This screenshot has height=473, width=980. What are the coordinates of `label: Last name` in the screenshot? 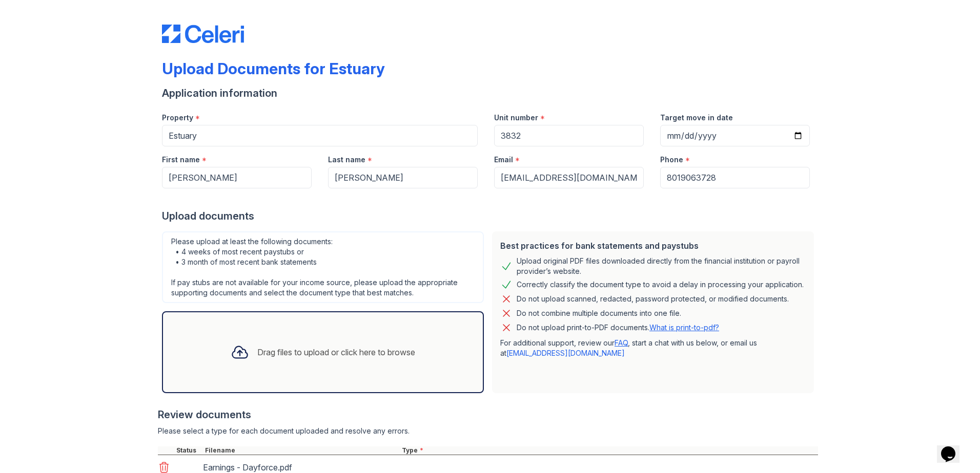 It's located at (347, 160).